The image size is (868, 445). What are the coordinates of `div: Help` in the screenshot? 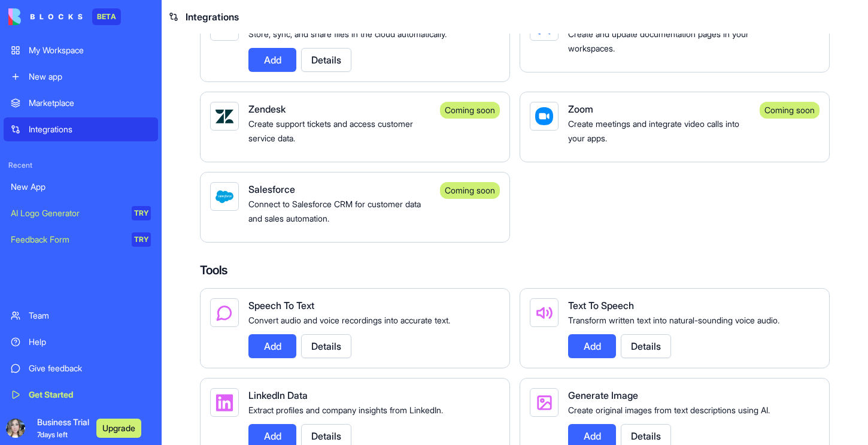 It's located at (90, 342).